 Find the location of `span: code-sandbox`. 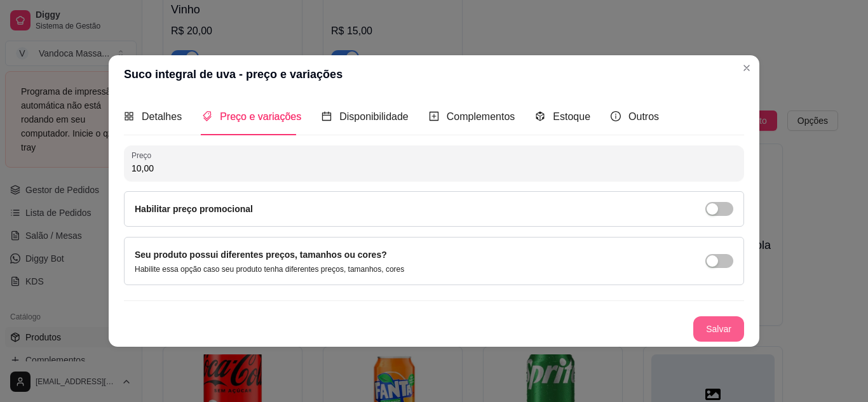

span: code-sandbox is located at coordinates (540, 116).